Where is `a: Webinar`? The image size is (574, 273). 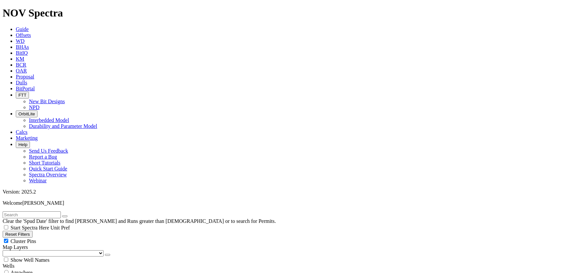
a: Webinar is located at coordinates (38, 180).